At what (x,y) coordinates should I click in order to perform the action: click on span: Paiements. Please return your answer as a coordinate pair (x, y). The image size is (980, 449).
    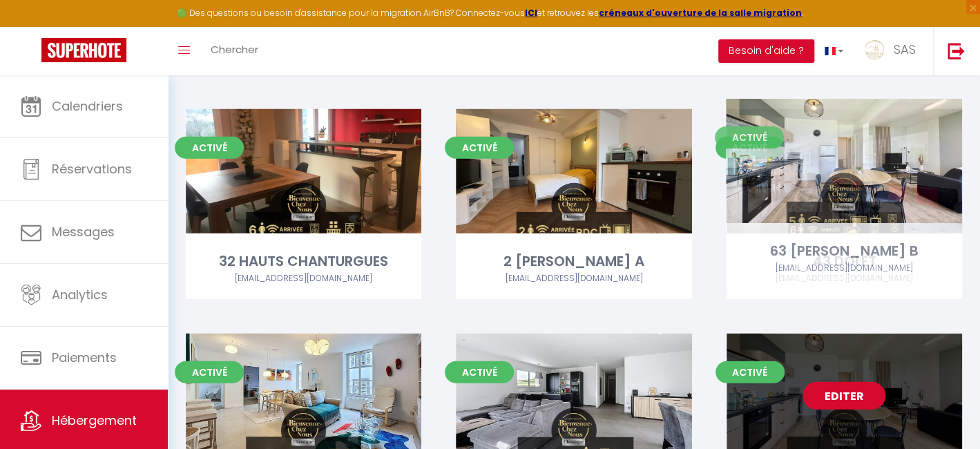
    Looking at the image, I should click on (84, 357).